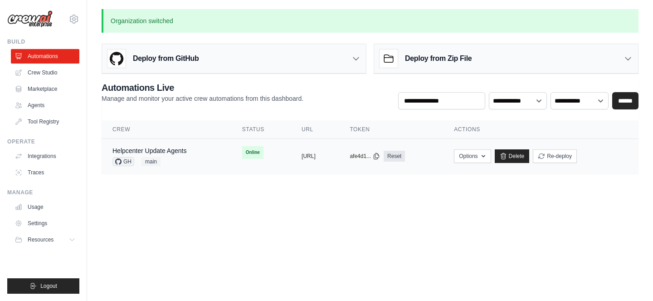  What do you see at coordinates (45, 73) in the screenshot?
I see `a: Crew Studio` at bounding box center [45, 73].